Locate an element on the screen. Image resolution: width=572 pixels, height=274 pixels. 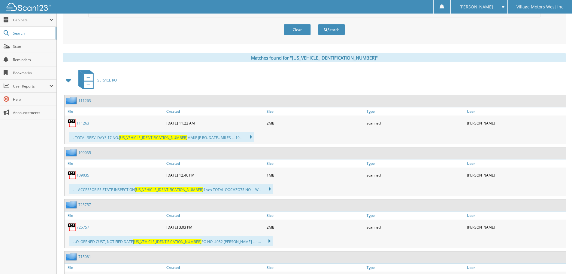
span: Search is located at coordinates (33, 33).